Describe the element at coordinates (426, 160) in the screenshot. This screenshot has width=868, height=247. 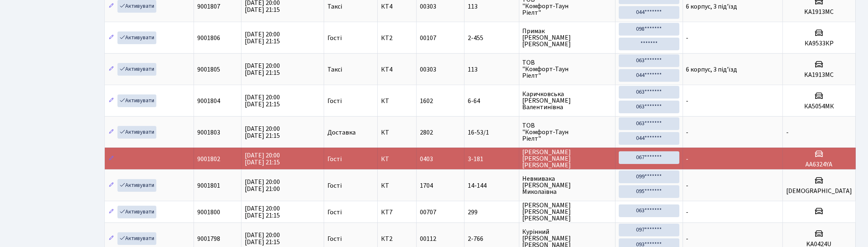
I see `span: 0403` at that location.